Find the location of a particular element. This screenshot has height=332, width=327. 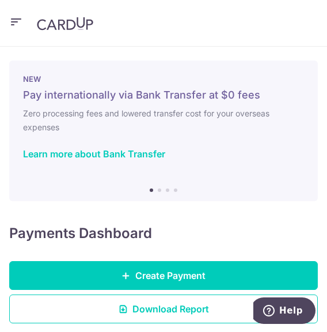

p: NEW is located at coordinates (164, 79).